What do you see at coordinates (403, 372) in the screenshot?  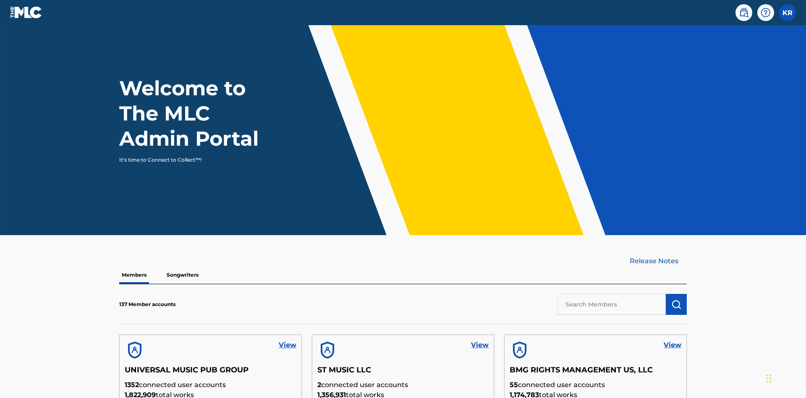 I see `h5: ST MUSIC LLC` at bounding box center [403, 372].